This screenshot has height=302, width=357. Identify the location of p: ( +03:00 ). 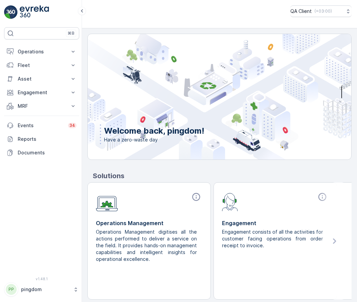
(323, 11).